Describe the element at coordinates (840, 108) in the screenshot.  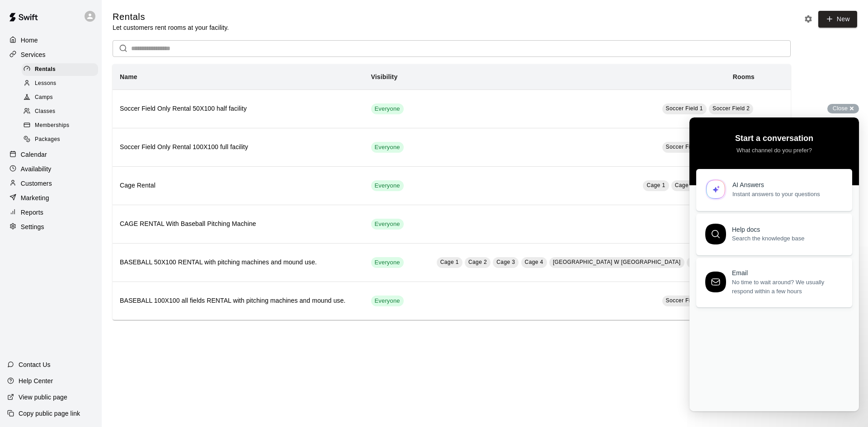
I see `span: Close` at that location.